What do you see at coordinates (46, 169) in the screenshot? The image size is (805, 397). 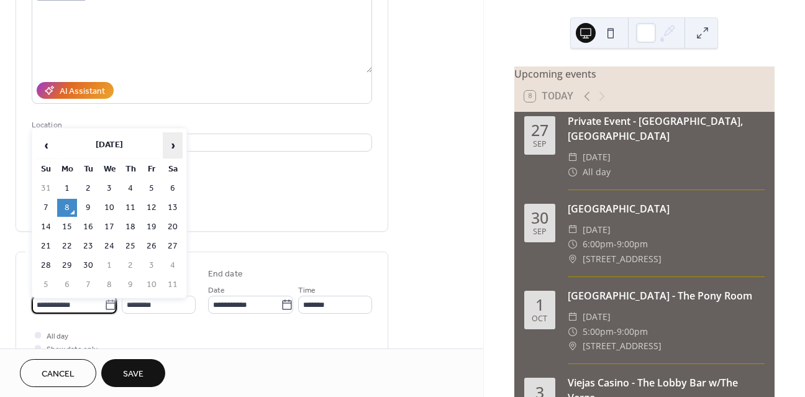 I see `th: Su` at bounding box center [46, 169].